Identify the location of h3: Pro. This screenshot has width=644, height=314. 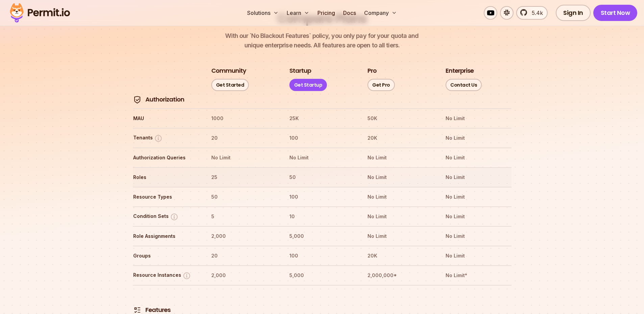
(372, 70).